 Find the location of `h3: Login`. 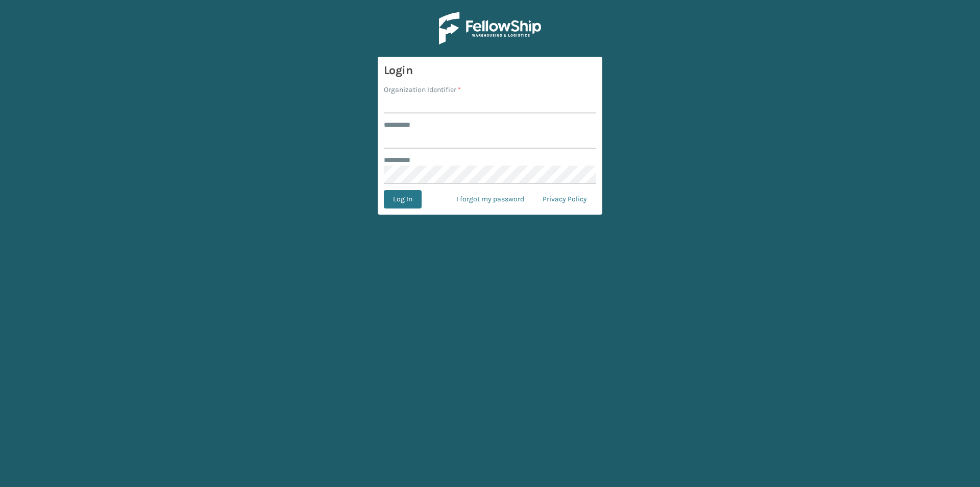

h3: Login is located at coordinates (490, 71).